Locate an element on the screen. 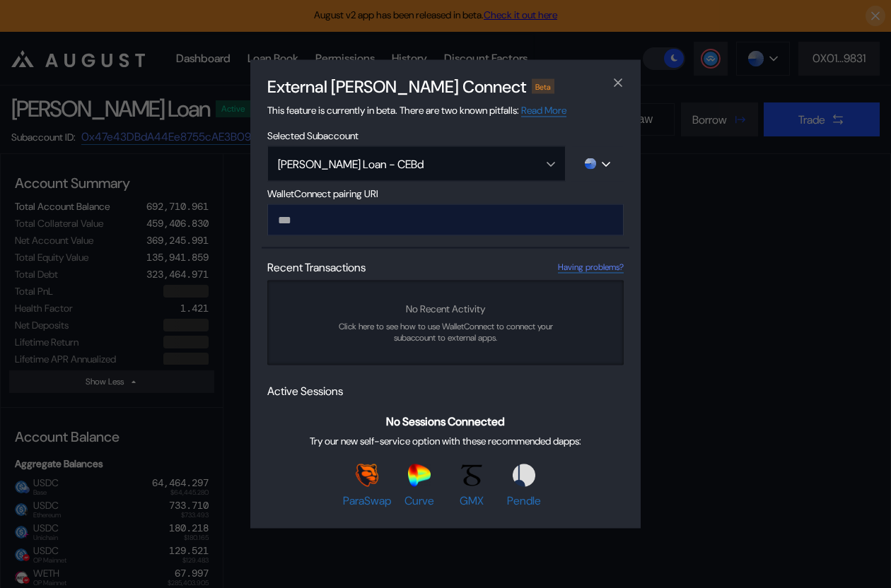 Image resolution: width=891 pixels, height=588 pixels. button: chain logo is located at coordinates (598, 164).